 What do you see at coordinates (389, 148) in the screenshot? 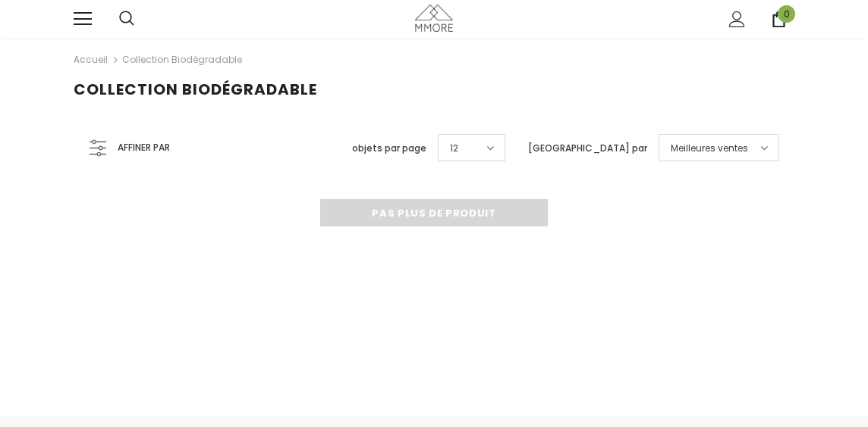
I see `label: objets par page` at bounding box center [389, 148].